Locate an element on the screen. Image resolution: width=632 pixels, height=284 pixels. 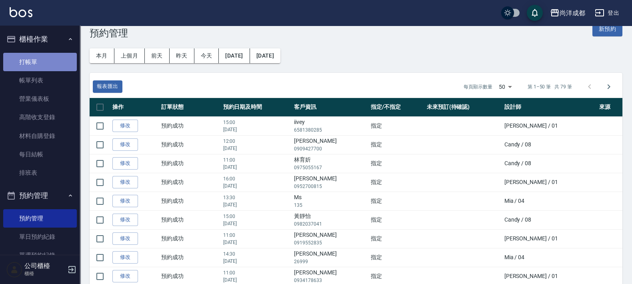
td: 林育妡 is located at coordinates (330, 163).